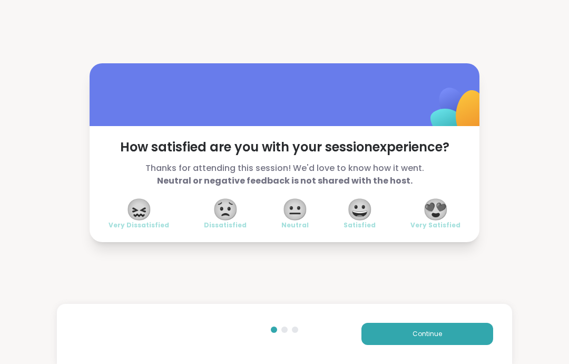 The image size is (569, 364). Describe the element at coordinates (436, 225) in the screenshot. I see `span: Very Satisfied` at that location.